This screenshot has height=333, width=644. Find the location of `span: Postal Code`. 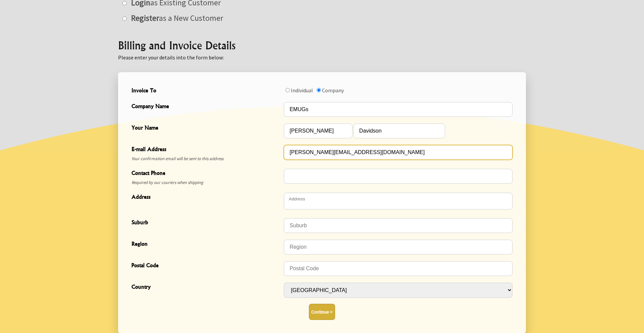

span: Postal Code is located at coordinates (206, 266).